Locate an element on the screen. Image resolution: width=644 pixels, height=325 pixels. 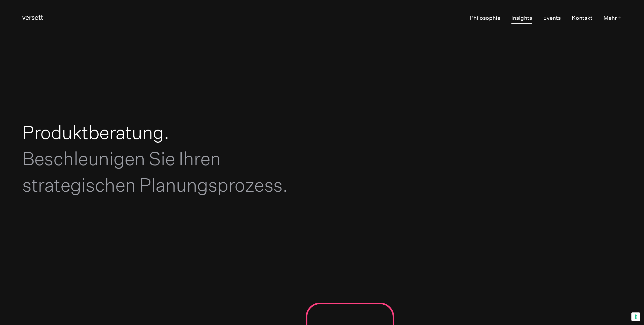
a: Insights is located at coordinates (522, 19).